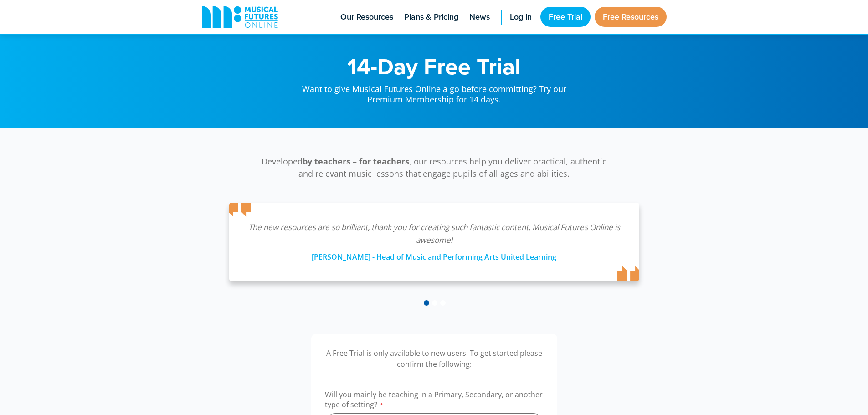 This screenshot has height=415, width=868. Describe the element at coordinates (479, 17) in the screenshot. I see `span: News` at that location.